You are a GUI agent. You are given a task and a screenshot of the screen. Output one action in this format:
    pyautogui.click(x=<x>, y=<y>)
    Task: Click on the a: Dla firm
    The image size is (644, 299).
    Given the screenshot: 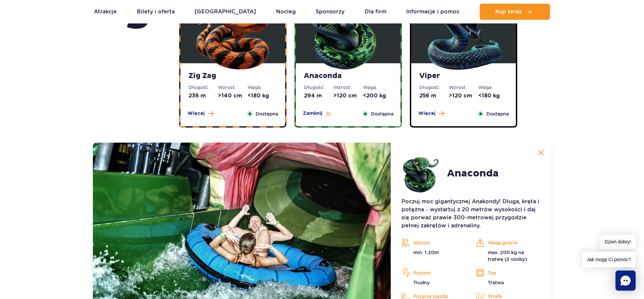 What is the action you would take?
    pyautogui.click(x=375, y=12)
    